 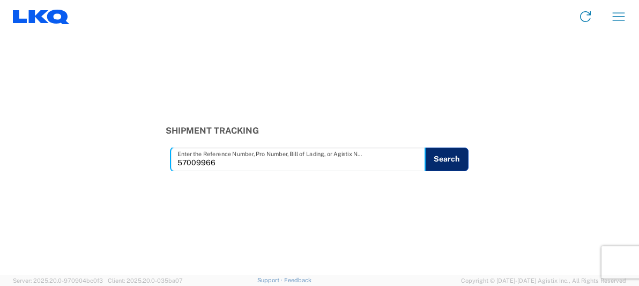 What do you see at coordinates (145, 280) in the screenshot?
I see `span: Client: 2025.20.0-035ba07` at bounding box center [145, 280].